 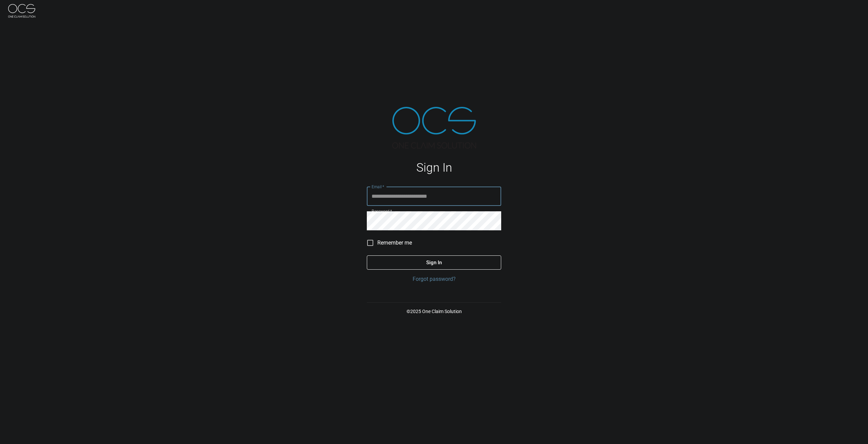 What do you see at coordinates (434, 279) in the screenshot?
I see `a: Forgot password?` at bounding box center [434, 279].